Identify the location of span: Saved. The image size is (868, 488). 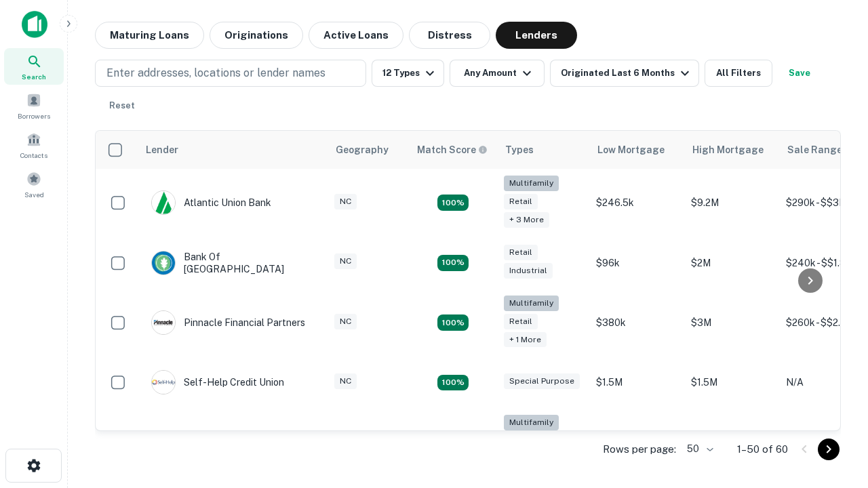
(34, 195).